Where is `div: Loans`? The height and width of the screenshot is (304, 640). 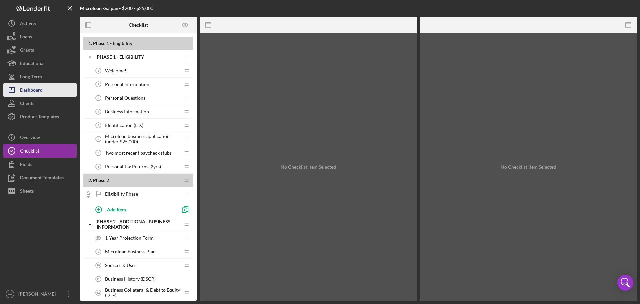
div: Loans is located at coordinates (26, 37).